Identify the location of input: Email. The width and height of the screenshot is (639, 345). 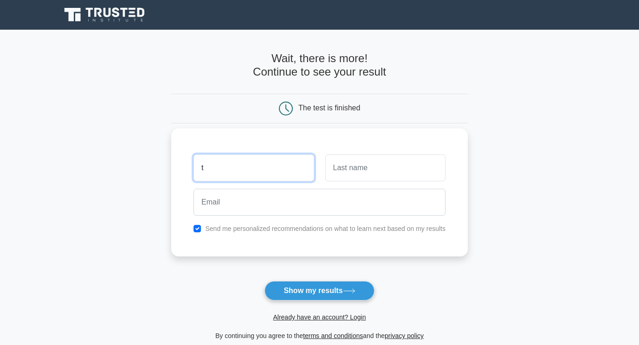
(319, 202).